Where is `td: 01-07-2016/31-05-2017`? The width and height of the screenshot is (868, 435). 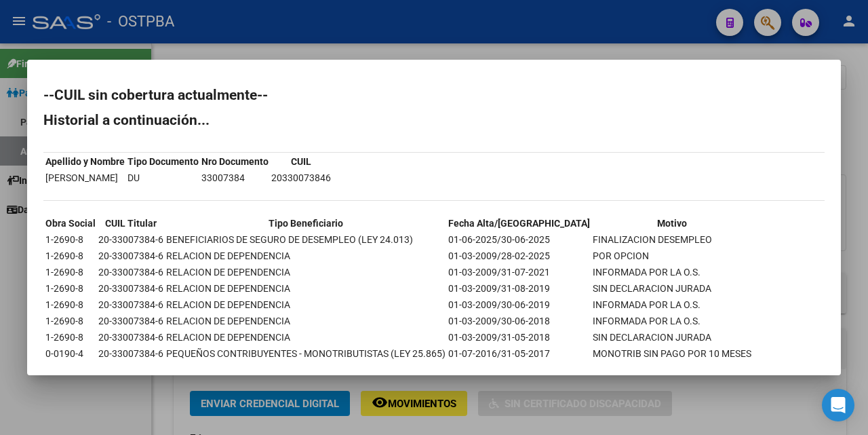
td: 01-07-2016/31-05-2017 is located at coordinates (519, 354).